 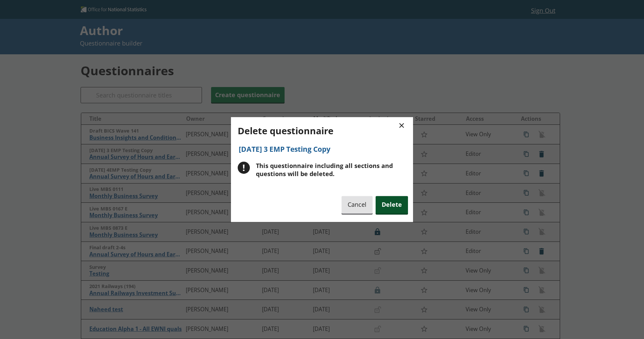 I want to click on span: Delete, so click(x=392, y=205).